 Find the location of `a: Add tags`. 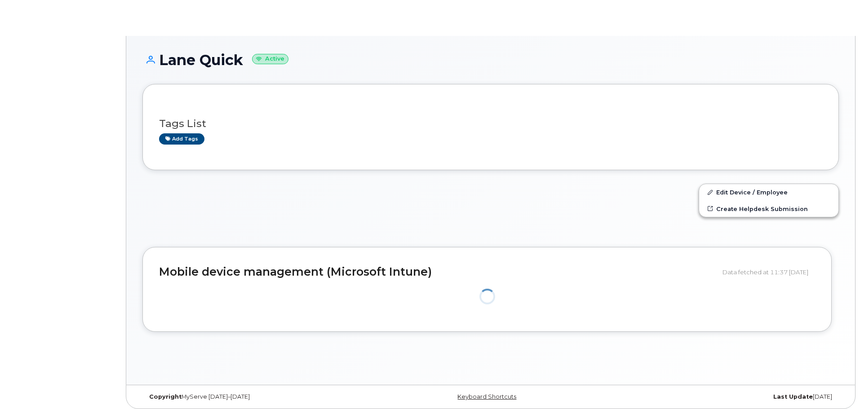

a: Add tags is located at coordinates (181, 139).